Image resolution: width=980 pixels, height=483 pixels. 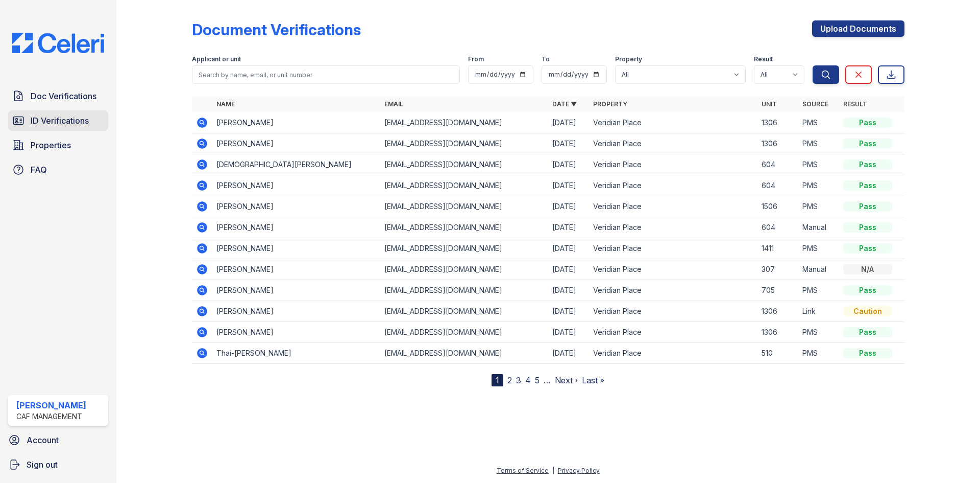 What do you see at coordinates (43, 440) in the screenshot?
I see `span: Account` at bounding box center [43, 440].